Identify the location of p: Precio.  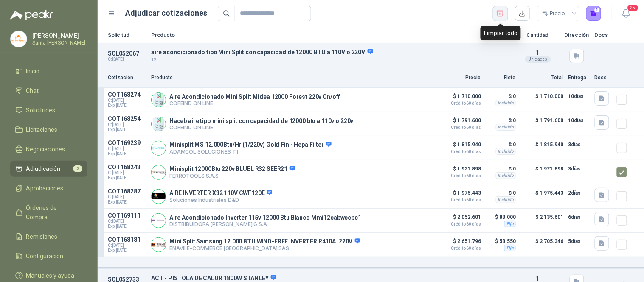
(460, 78).